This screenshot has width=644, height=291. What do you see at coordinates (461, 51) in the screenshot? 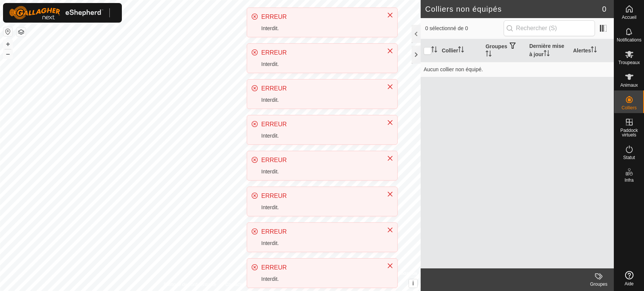
I see `th: Collier` at bounding box center [461, 51].